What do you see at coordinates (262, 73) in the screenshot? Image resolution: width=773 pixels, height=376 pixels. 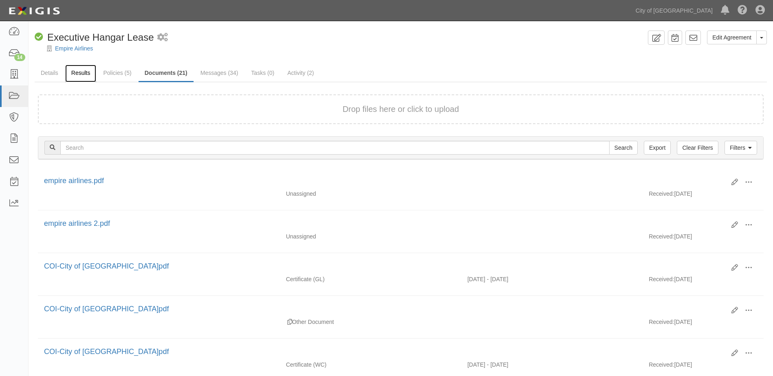 I see `a: Tasks (0)` at bounding box center [262, 73].